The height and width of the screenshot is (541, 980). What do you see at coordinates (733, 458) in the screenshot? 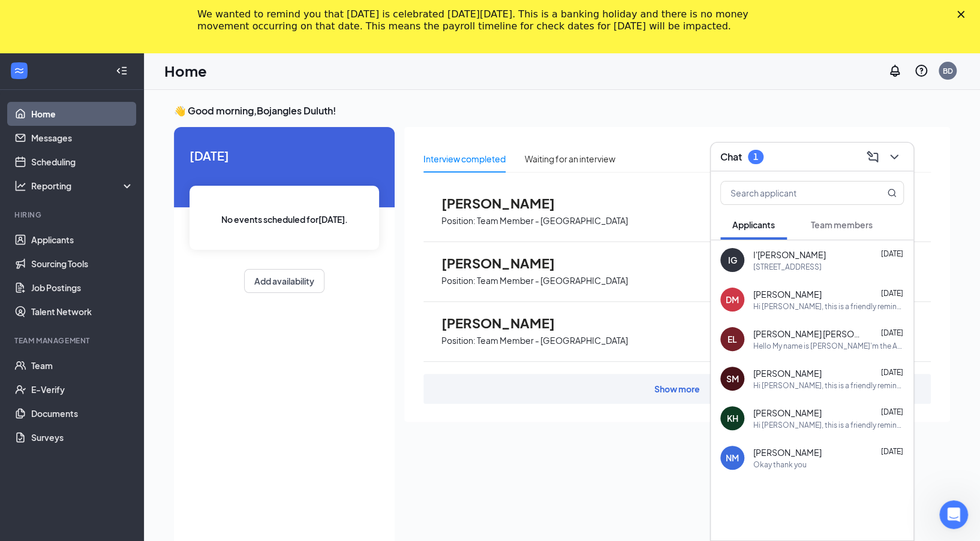
I see `div: NM` at bounding box center [733, 458].